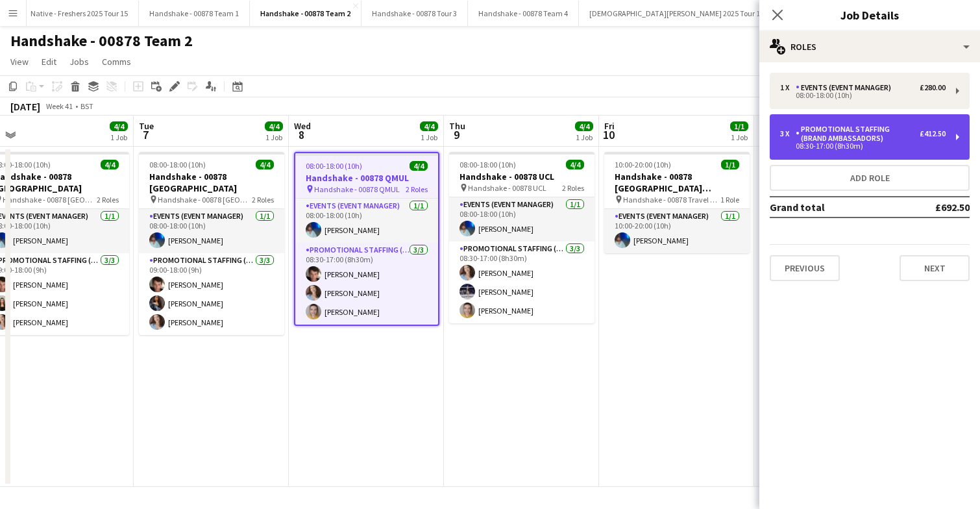  What do you see at coordinates (932, 134) in the screenshot?
I see `div: £412.50` at bounding box center [932, 134].